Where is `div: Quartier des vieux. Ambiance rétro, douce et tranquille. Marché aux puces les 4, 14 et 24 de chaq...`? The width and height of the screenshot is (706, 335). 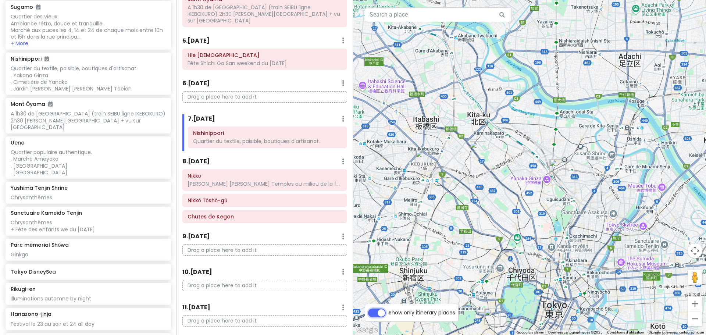
div: Quartier des vieux. Ambiance rétro, douce et tranquille. Marché aux puces les 4, 14 et 24 de chaq... is located at coordinates (88, 26).